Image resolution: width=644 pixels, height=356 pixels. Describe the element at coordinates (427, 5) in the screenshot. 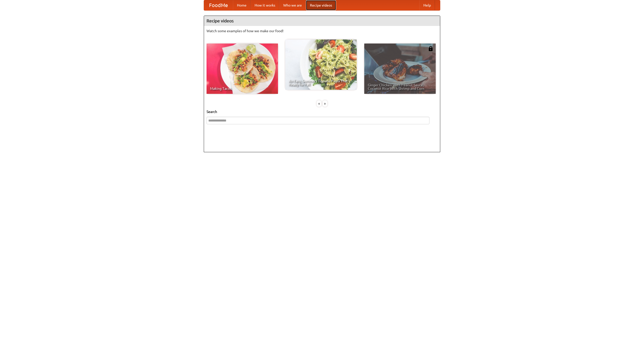

I see `a: Help` at that location.